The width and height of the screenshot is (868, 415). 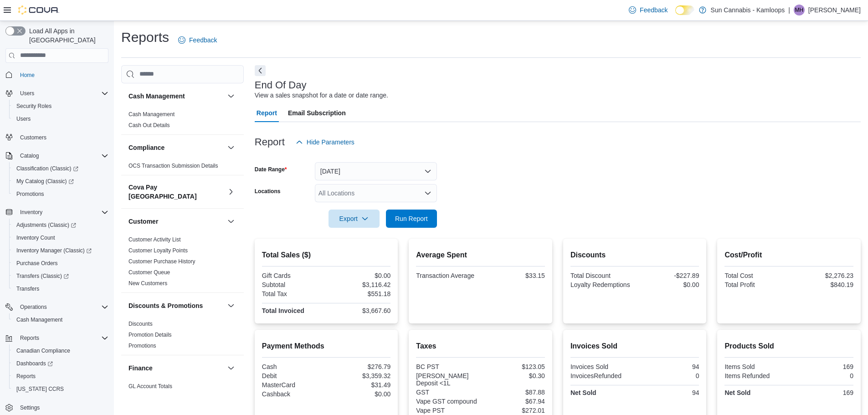 I want to click on div: 169, so click(x=822, y=393).